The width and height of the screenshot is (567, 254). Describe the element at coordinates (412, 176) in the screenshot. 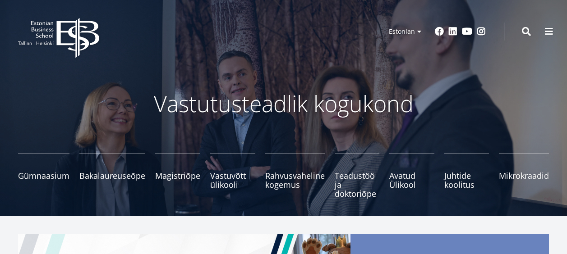

I see `a: Avatud Ülikool` at that location.